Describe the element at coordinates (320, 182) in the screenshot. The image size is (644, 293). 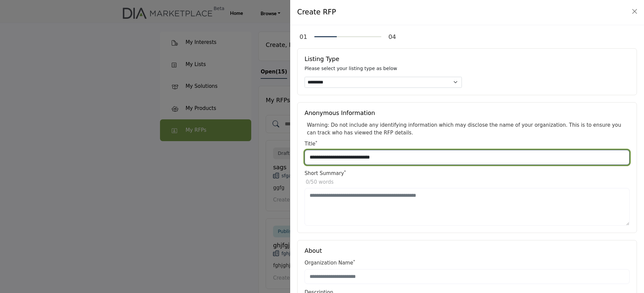
I see `span: /50 words` at that location.